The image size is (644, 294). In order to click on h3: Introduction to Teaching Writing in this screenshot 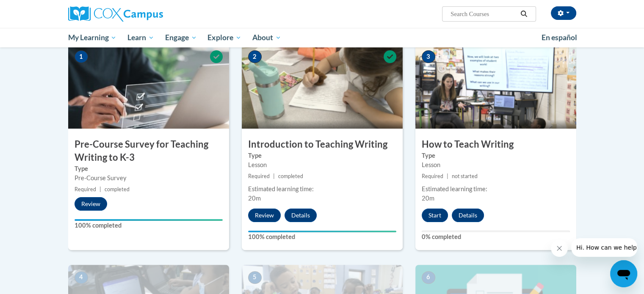, I will do `click(322, 144)`.